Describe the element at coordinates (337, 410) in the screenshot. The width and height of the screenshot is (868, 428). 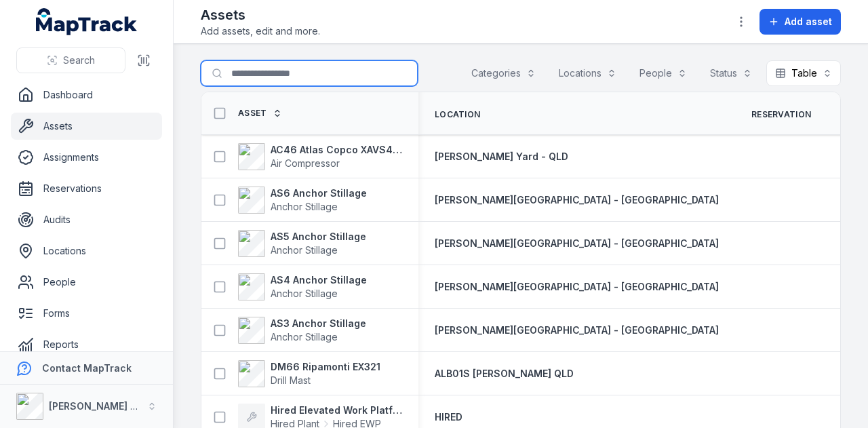
I see `strong: Hired Elevated Work Platform` at that location.